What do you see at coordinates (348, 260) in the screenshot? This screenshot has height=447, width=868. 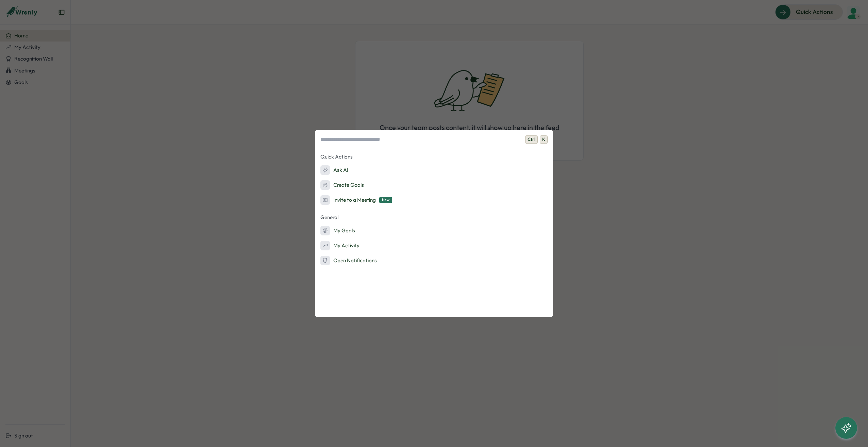 I see `div: Open Notifications` at bounding box center [348, 260].